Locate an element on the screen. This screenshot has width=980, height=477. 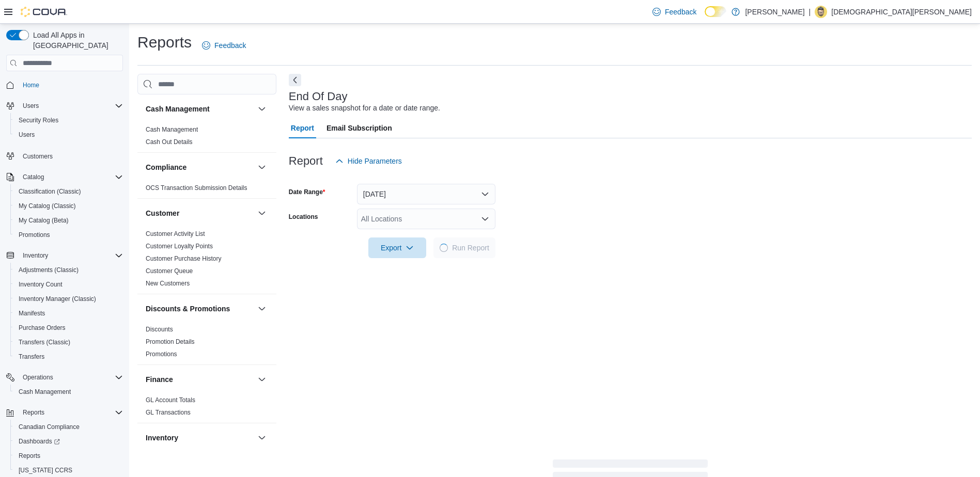
span: Transfers is located at coordinates (32, 357).